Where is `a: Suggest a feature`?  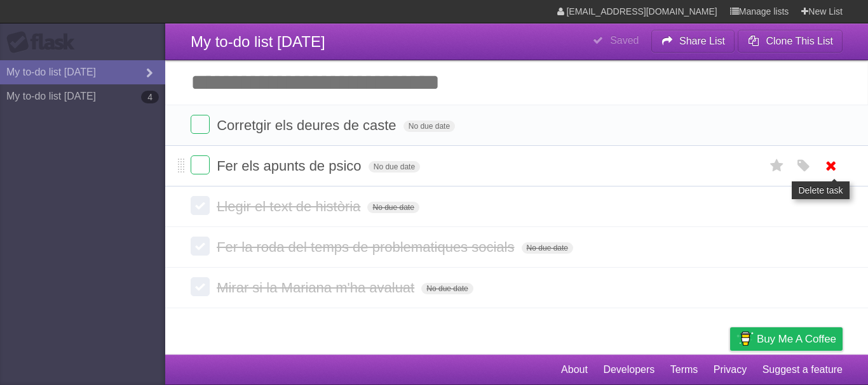
a: Suggest a feature is located at coordinates (802, 370).